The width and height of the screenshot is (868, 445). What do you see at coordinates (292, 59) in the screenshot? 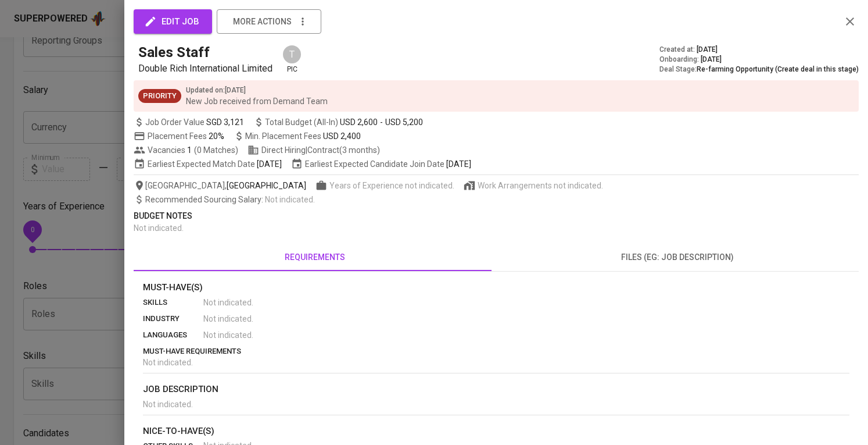
I see `div: pic` at bounding box center [292, 59].